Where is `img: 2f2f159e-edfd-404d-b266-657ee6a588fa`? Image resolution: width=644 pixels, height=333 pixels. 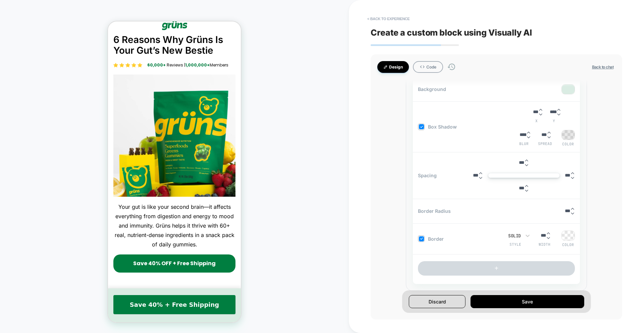 img: 2f2f159e-edfd-404d-b266-657ee6a588fa is located at coordinates (67, 114).